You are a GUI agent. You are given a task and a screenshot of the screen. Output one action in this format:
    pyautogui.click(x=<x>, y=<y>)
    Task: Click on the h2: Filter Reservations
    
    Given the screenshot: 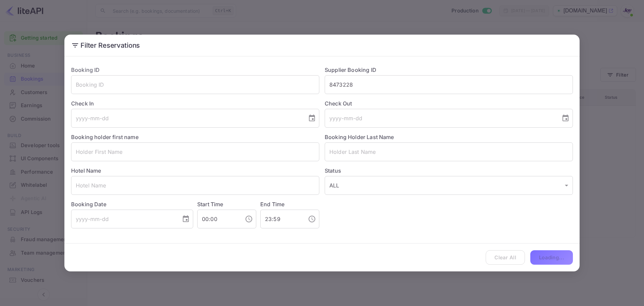 What is the action you would take?
    pyautogui.click(x=322, y=45)
    